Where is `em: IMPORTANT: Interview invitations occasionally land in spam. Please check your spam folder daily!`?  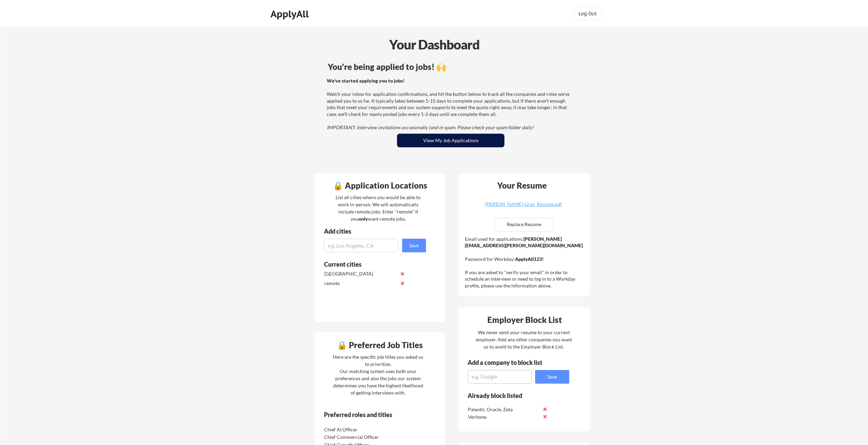 em: IMPORTANT: Interview invitations occasionally land in spam. Please check your spam folder daily! is located at coordinates (430, 127).